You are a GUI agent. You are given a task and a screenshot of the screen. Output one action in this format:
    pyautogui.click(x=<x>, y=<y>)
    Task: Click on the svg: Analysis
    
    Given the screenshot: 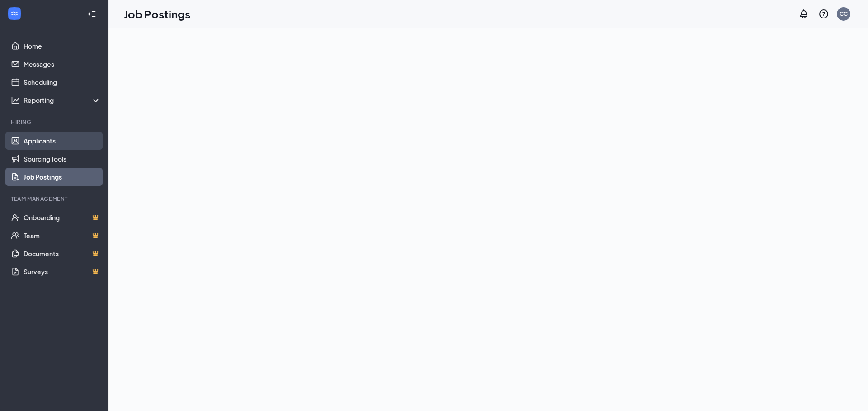 What is the action you would take?
    pyautogui.click(x=15, y=100)
    